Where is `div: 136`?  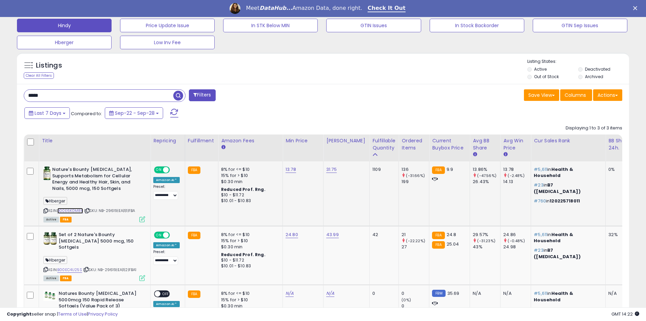
div: 136 is located at coordinates (415, 169).